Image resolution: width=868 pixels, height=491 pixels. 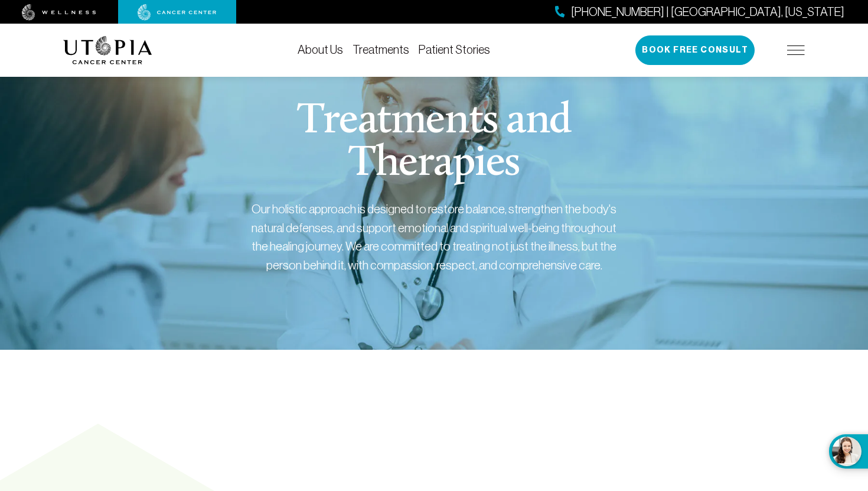 I want to click on img: cancer center, so click(x=177, y=12).